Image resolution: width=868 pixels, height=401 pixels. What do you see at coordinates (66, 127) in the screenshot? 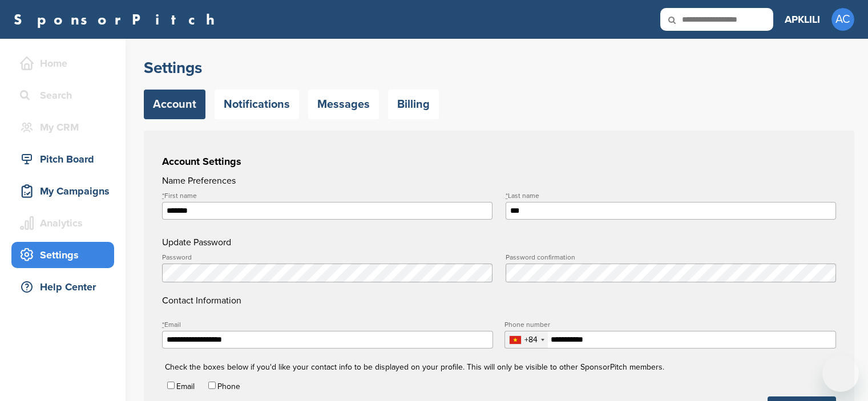
I see `div: My CRM` at bounding box center [66, 127].